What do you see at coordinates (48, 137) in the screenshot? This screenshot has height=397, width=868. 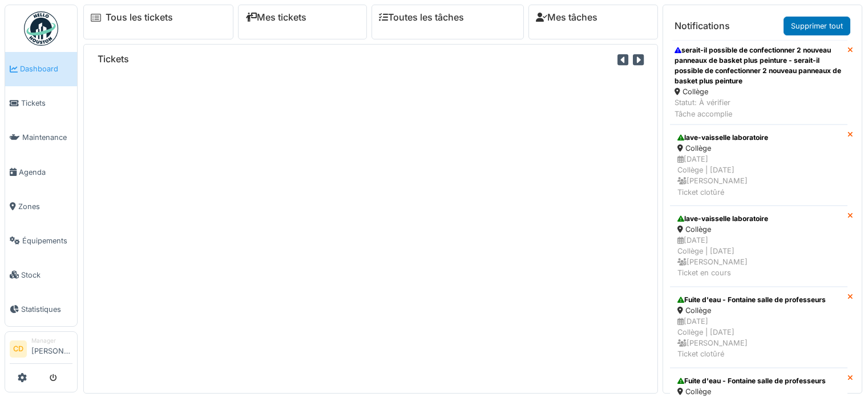 I see `span: Maintenance` at bounding box center [48, 137].